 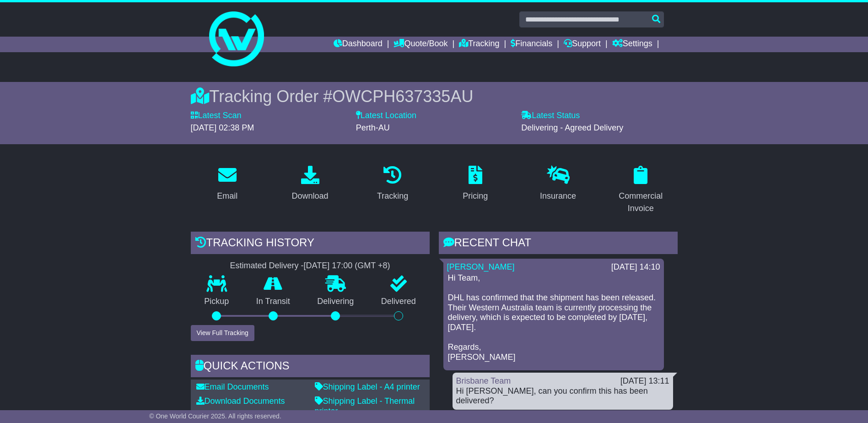 What do you see at coordinates (572, 128) in the screenshot?
I see `span: Delivering - Agreed Delivery` at bounding box center [572, 128].